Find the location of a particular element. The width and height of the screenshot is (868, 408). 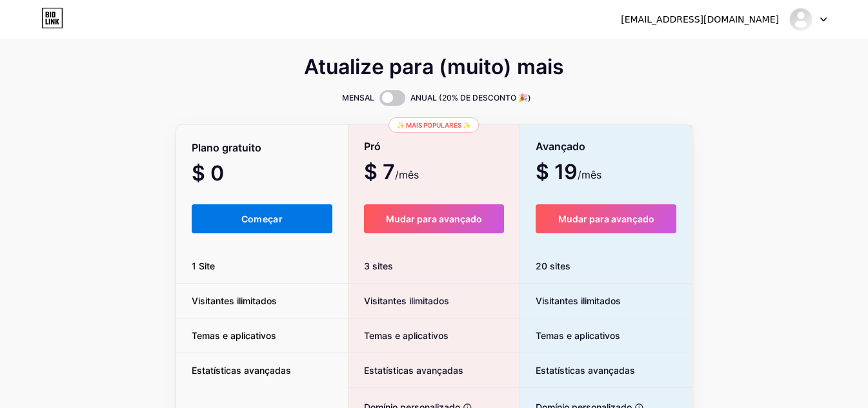

font: Atualize para (muito) mais is located at coordinates (434, 66).